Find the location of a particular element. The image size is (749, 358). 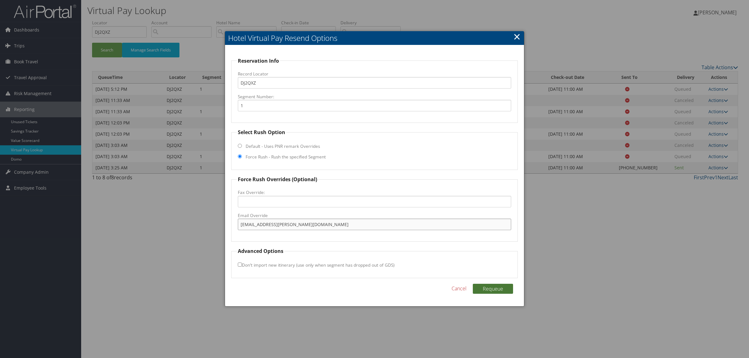

label: Don't import new itinerary (use only when segment has dropped out of GDS) is located at coordinates (316, 265).